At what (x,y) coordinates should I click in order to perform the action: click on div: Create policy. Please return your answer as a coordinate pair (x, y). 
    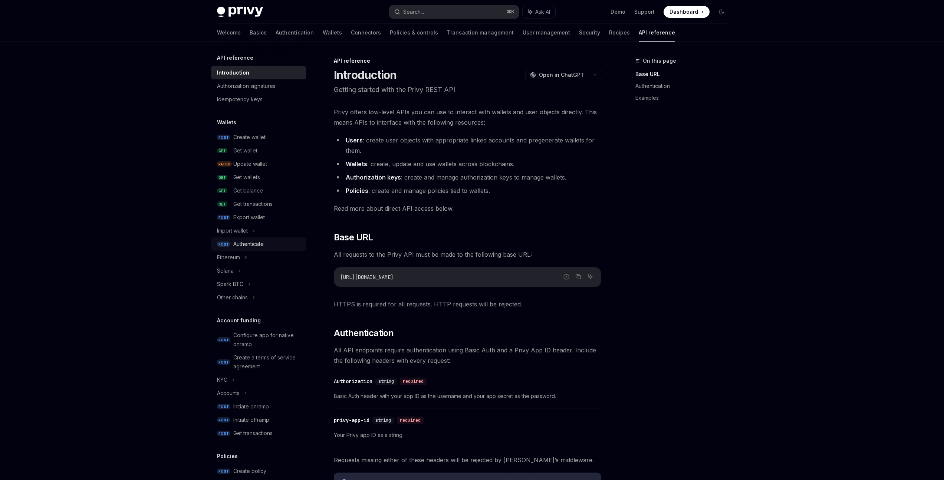
    Looking at the image, I should click on (250, 471).